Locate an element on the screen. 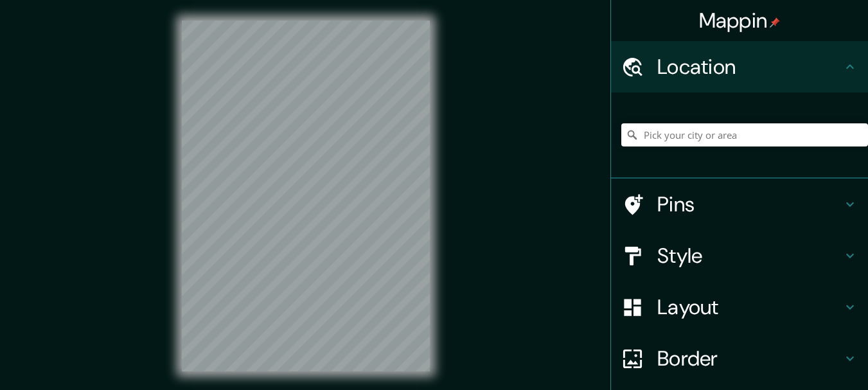  img: pin-icon.png is located at coordinates (775, 23).